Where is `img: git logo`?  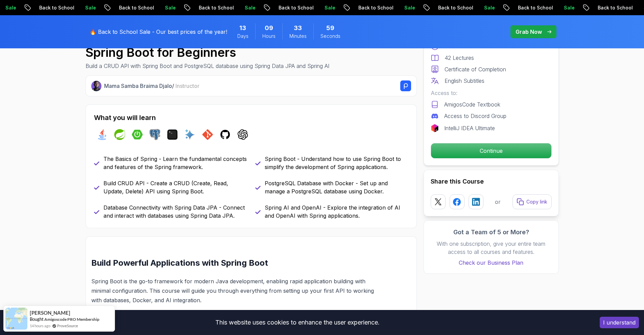 img: git logo is located at coordinates (208, 134).